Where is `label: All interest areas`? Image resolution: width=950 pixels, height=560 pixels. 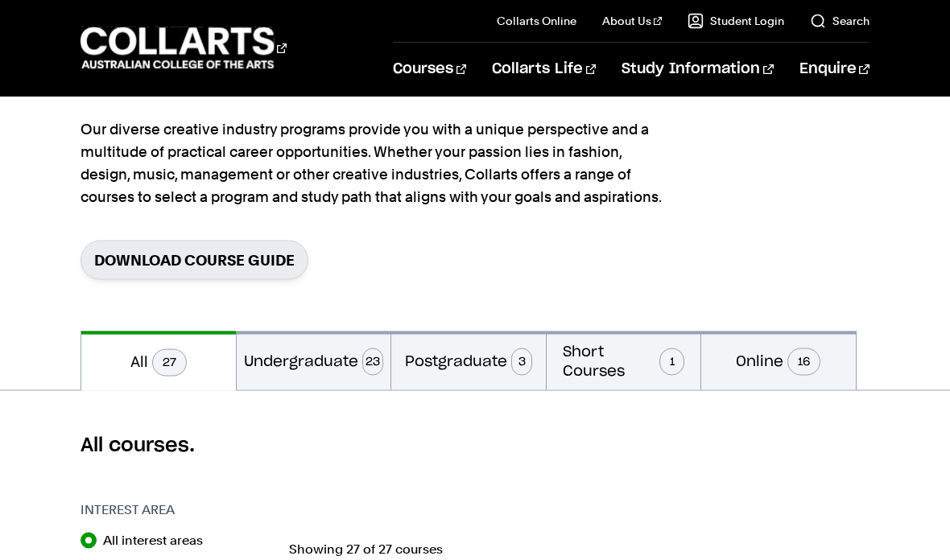 label: All interest areas is located at coordinates (159, 541).